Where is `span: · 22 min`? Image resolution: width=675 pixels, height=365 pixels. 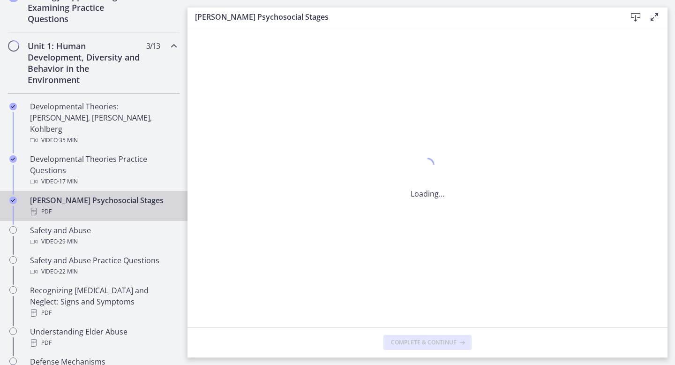
span: · 22 min is located at coordinates (67, 271).